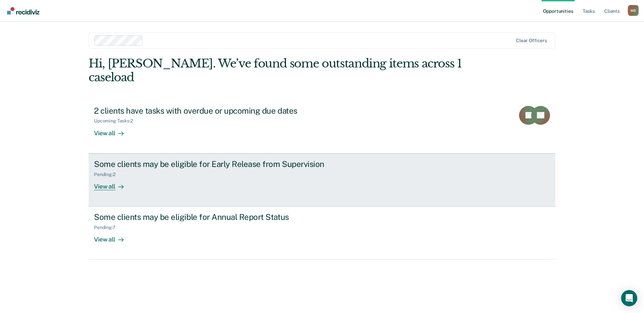 This screenshot has width=644, height=313. Describe the element at coordinates (23, 11) in the screenshot. I see `img: Recidiviz` at that location.